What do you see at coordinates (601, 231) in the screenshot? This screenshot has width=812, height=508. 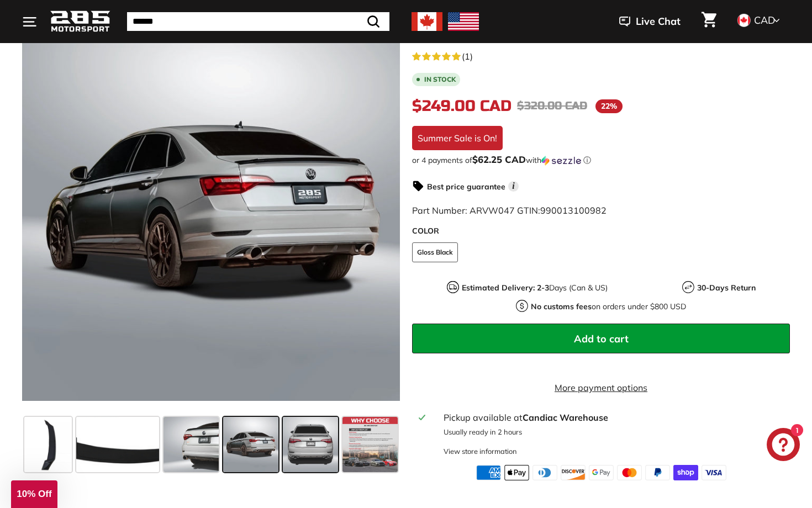 I see `label: COLOR` at bounding box center [601, 231].